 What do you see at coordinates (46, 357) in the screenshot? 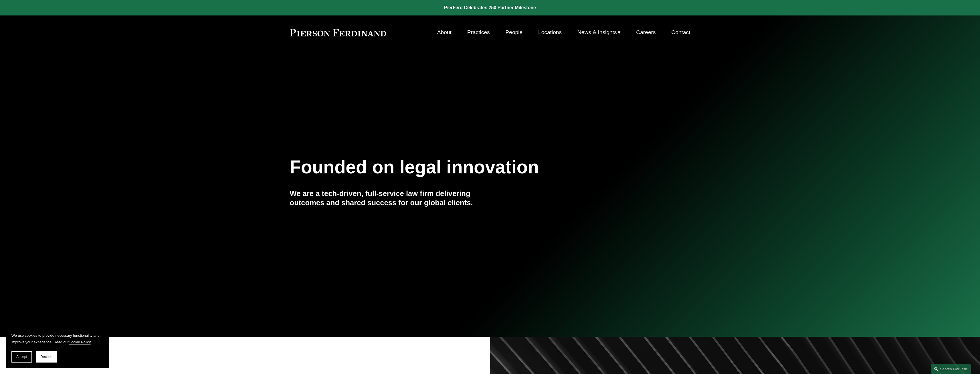
I see `span: Decline` at bounding box center [46, 357].